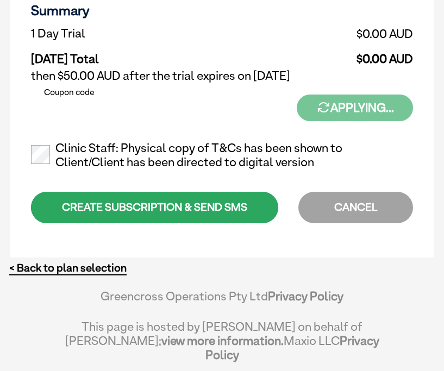  What do you see at coordinates (355, 207) in the screenshot?
I see `div: CANCEL` at bounding box center [355, 207].